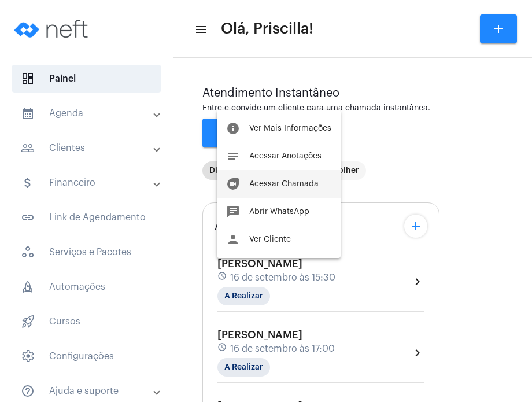  Describe the element at coordinates (233, 156) in the screenshot. I see `mat-icon: notes` at that location.